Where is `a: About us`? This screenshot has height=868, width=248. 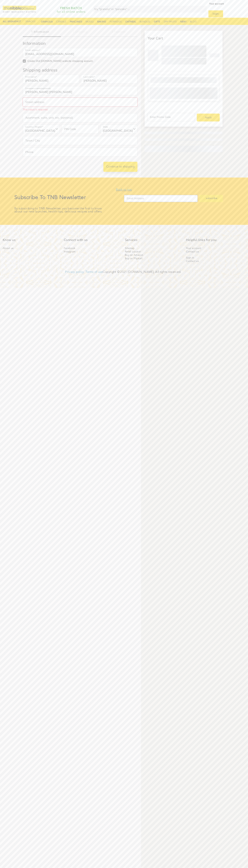
a: About us is located at coordinates (30, 248).